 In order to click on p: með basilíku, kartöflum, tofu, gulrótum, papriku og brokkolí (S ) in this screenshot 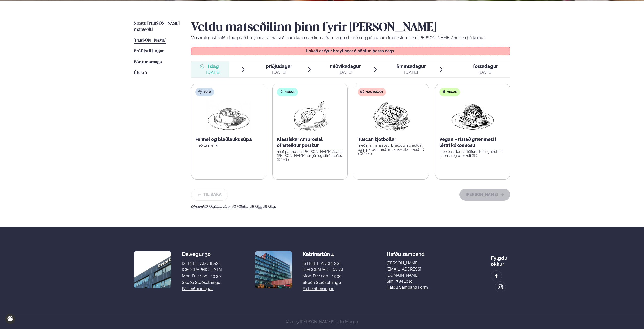, I will do `click(472, 153)`.